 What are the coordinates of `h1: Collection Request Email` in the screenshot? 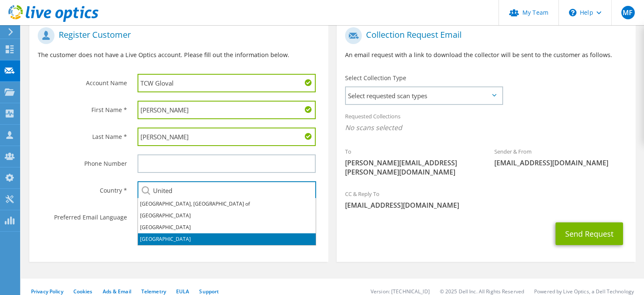 It's located at (484, 36).